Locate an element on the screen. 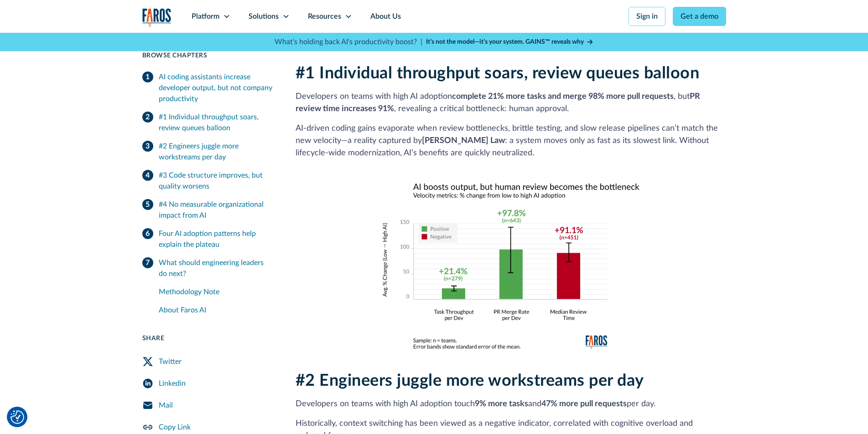 The height and width of the screenshot is (434, 868). a: AI coding assistants increase developer output, but not company productivity is located at coordinates (208, 88).